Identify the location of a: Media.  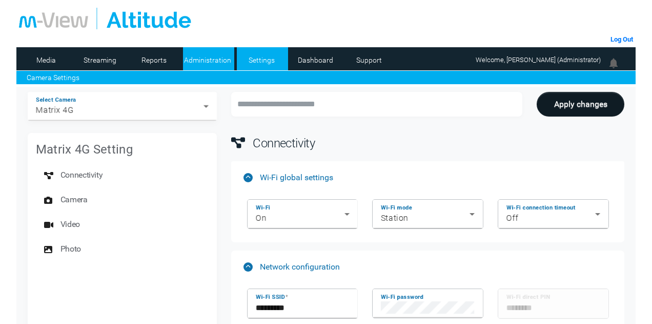
(46, 60).